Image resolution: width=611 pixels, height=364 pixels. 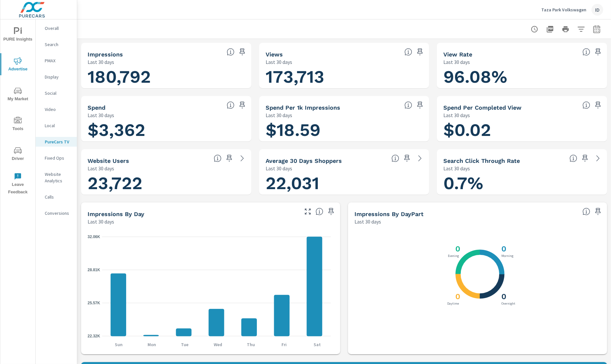 I want to click on div: Social, so click(x=56, y=93).